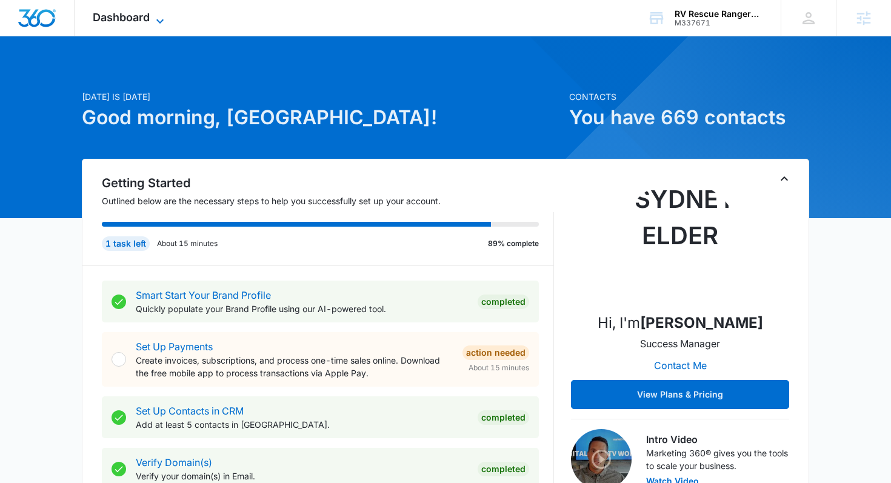 The image size is (891, 483). I want to click on img: website_grey.svg, so click(24, 36).